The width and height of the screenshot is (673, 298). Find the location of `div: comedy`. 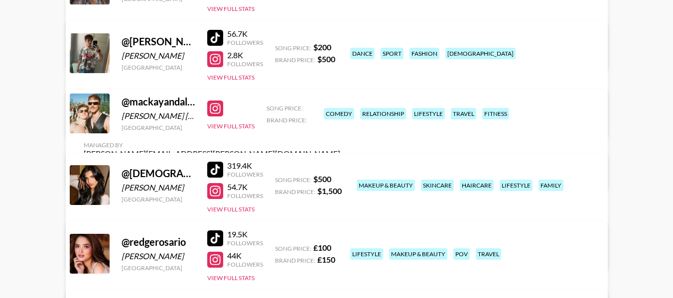

div: comedy is located at coordinates (339, 114).